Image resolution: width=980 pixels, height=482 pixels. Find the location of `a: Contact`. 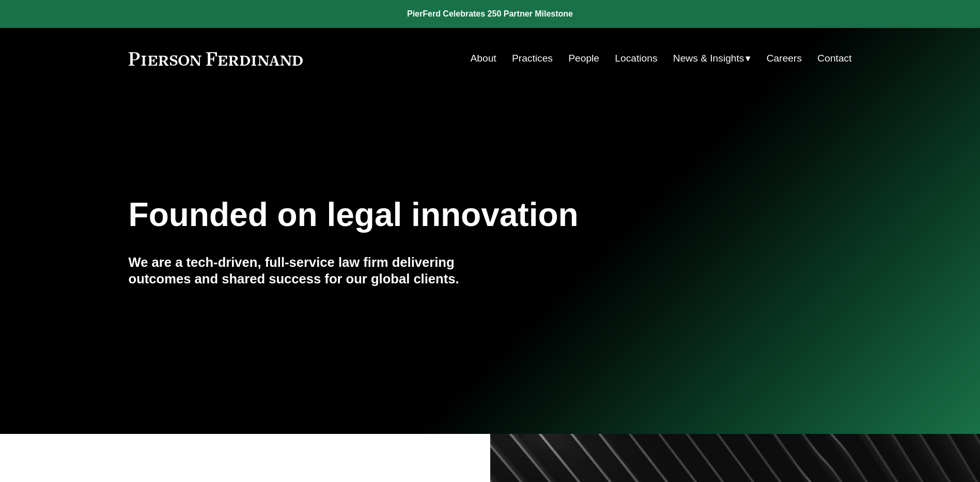

a: Contact is located at coordinates (835, 58).